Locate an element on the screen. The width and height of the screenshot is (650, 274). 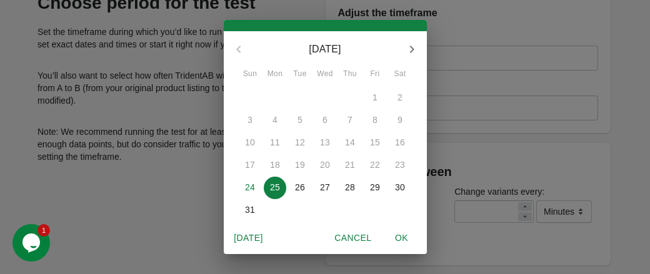
span: Wed is located at coordinates (325, 74).